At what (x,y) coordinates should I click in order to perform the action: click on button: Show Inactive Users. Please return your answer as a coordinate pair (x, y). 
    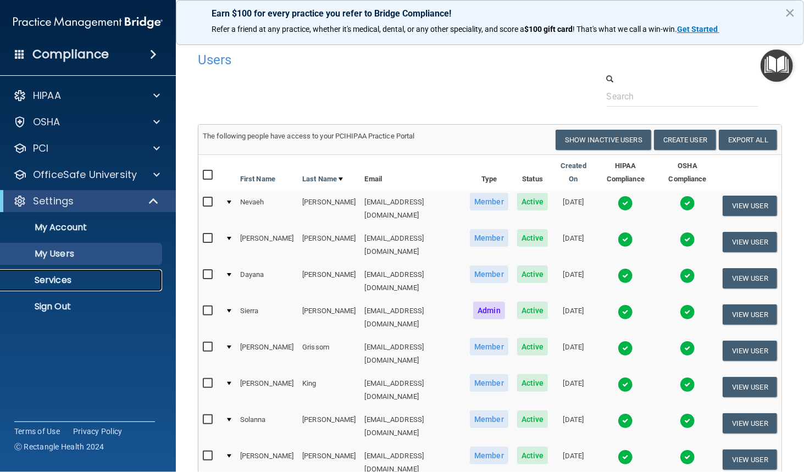
    Looking at the image, I should click on (603, 140).